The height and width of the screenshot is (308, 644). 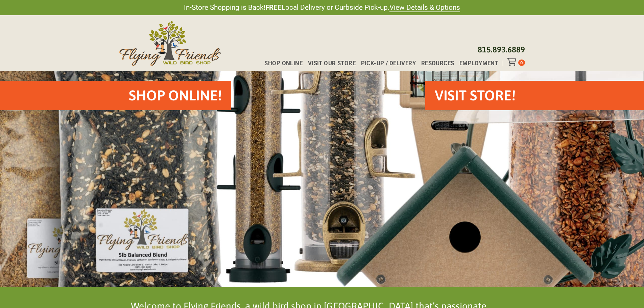 What do you see at coordinates (170, 43) in the screenshot?
I see `img: Flying Friends Wild Bird Shop Logo` at bounding box center [170, 43].